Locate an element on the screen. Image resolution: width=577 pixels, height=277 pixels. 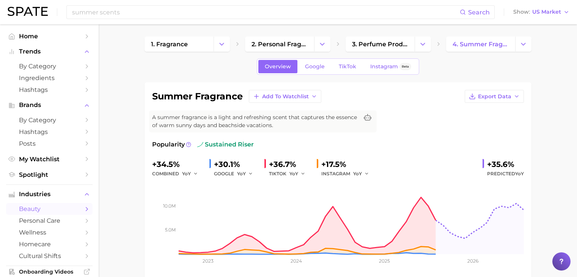
div: +34.5% is located at coordinates (178, 164).